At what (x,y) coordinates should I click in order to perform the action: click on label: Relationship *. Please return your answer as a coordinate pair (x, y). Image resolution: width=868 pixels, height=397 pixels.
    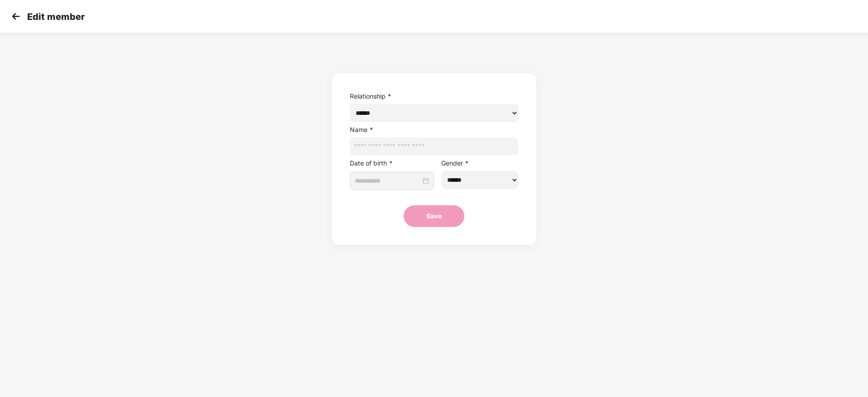
    Looking at the image, I should click on (371, 96).